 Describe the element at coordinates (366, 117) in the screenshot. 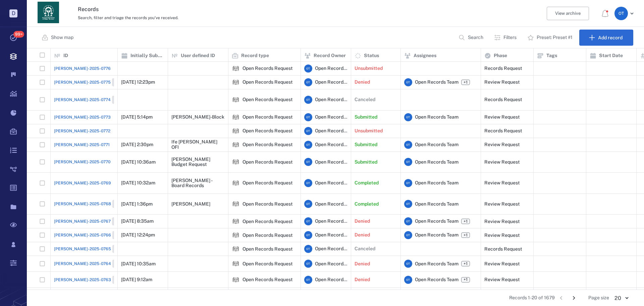

I see `p: Submitted` at that location.